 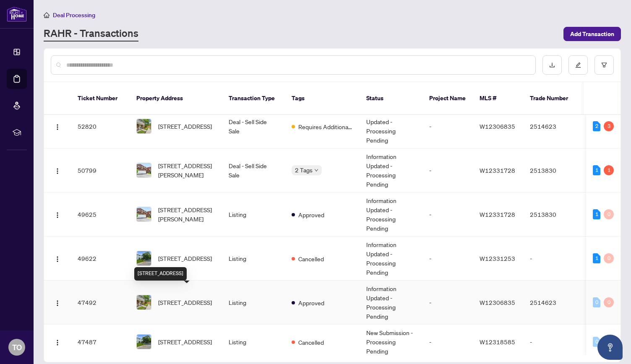 I want to click on span: down, so click(x=317, y=170).